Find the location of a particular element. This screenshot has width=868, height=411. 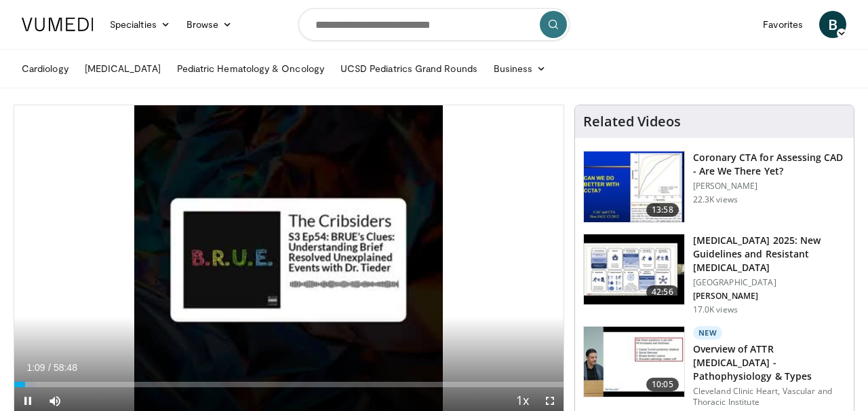

a: B is located at coordinates (833, 25).